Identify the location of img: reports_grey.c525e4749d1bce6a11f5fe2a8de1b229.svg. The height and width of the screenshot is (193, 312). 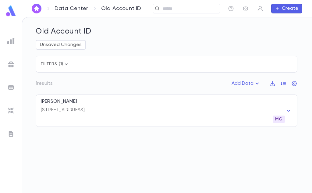
(11, 41).